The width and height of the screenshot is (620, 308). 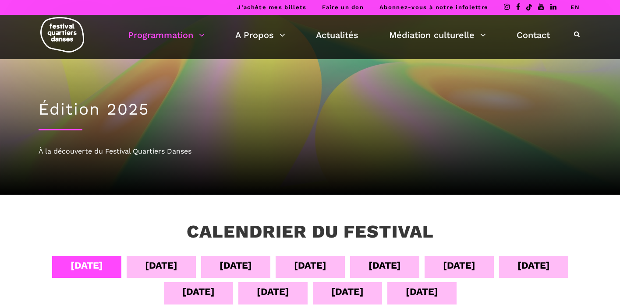 What do you see at coordinates (437, 35) in the screenshot?
I see `a: Médiation culturelle` at bounding box center [437, 35].